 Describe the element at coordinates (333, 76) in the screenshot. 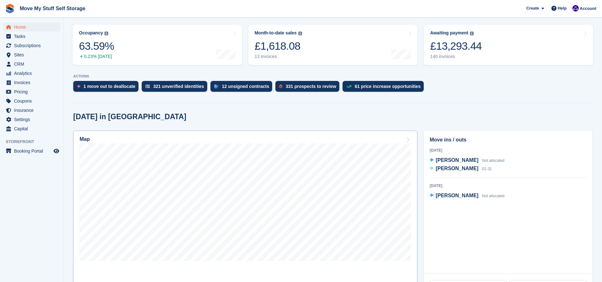

I see `p: ACTIONS` at that location.